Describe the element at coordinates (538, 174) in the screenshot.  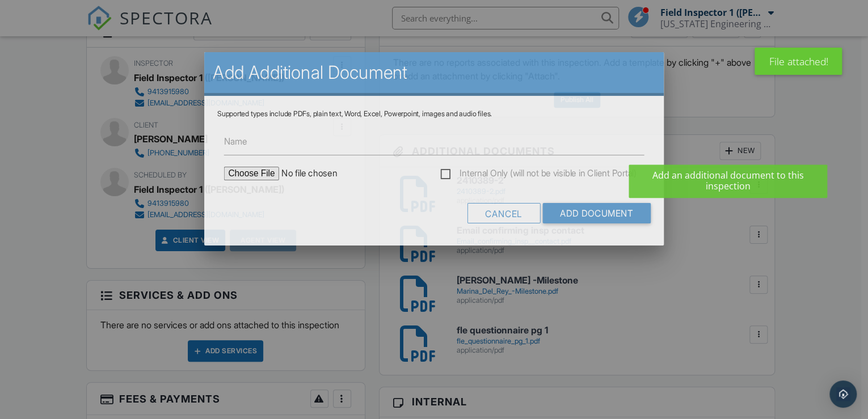
I see `label: Internal Only (will not be visible in Client Portal)` at that location.